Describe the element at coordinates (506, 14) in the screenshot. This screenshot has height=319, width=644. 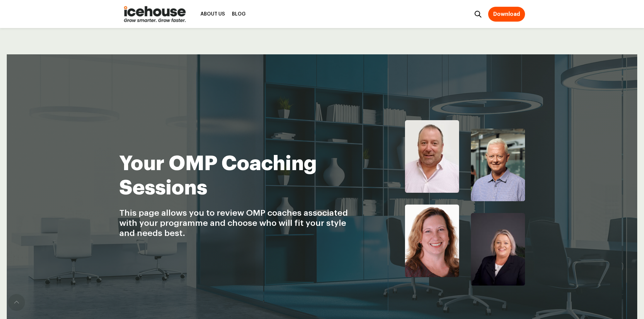
I see `a: Download` at that location.